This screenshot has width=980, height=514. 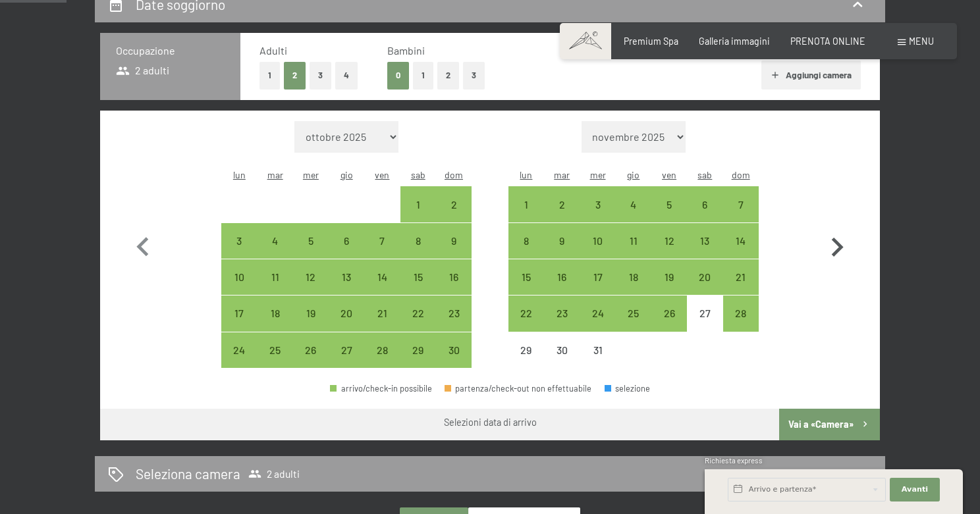 What do you see at coordinates (597, 288) in the screenshot?
I see `div: 17` at bounding box center [597, 288].